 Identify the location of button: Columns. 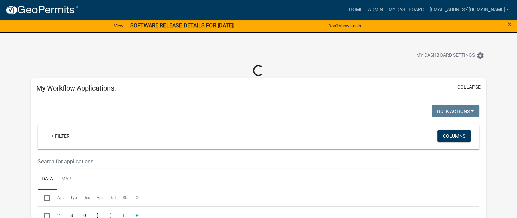
(454, 136).